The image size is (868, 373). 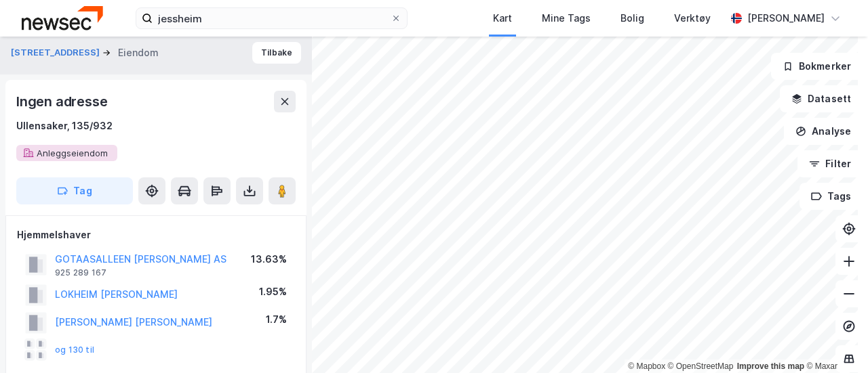 What do you see at coordinates (63, 102) in the screenshot?
I see `div: Ingen adresse` at bounding box center [63, 102].